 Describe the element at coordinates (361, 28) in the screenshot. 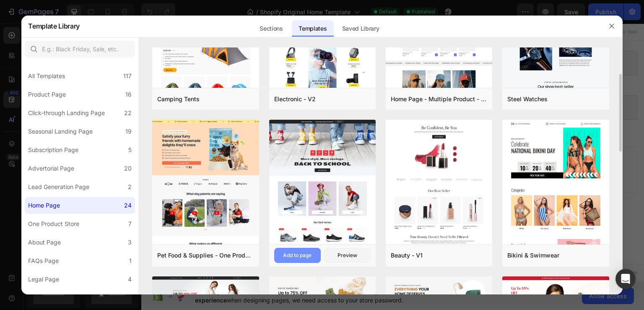

I see `div: Saved Library` at that location.